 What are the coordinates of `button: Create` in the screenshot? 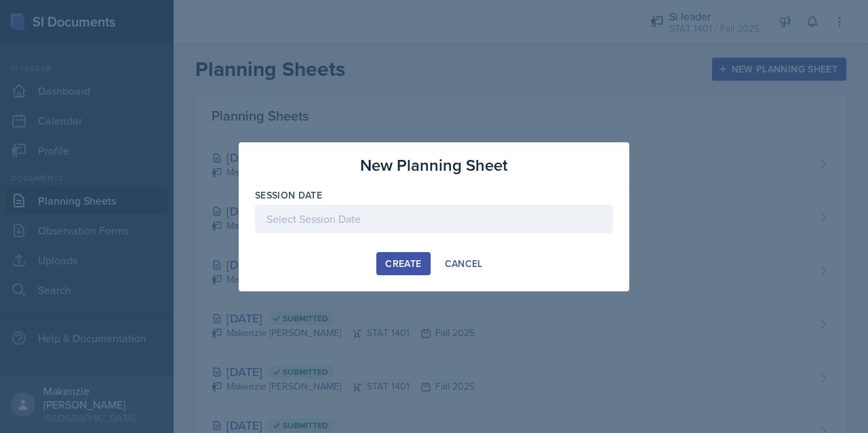 It's located at (403, 263).